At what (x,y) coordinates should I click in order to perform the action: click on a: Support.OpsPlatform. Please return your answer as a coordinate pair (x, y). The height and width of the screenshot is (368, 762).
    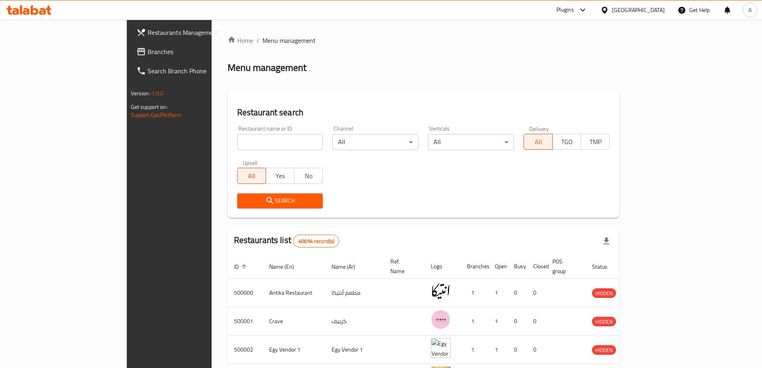
    Looking at the image, I should click on (156, 115).